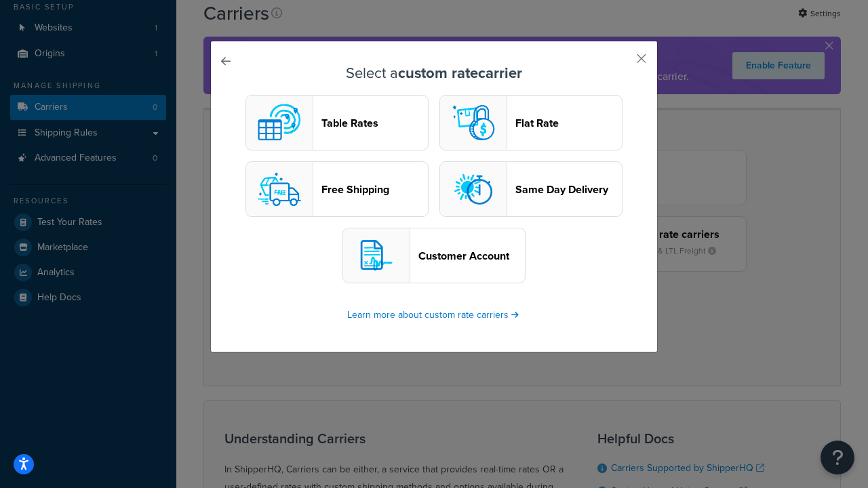  What do you see at coordinates (434, 255) in the screenshot?
I see `button: customerAccount logoCustomer Account` at bounding box center [434, 255].